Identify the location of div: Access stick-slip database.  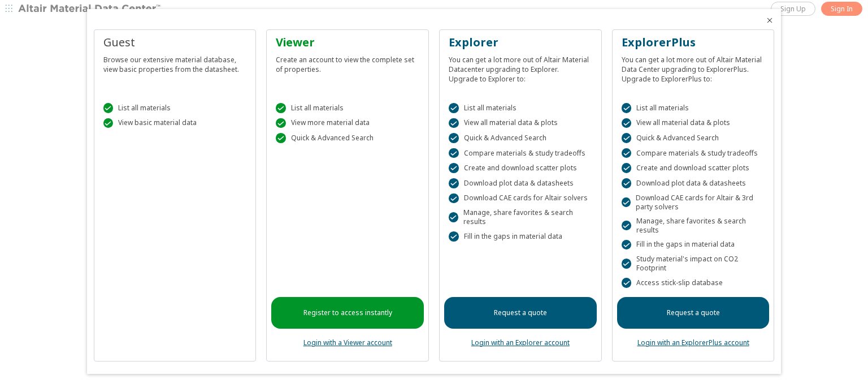
(693, 283).